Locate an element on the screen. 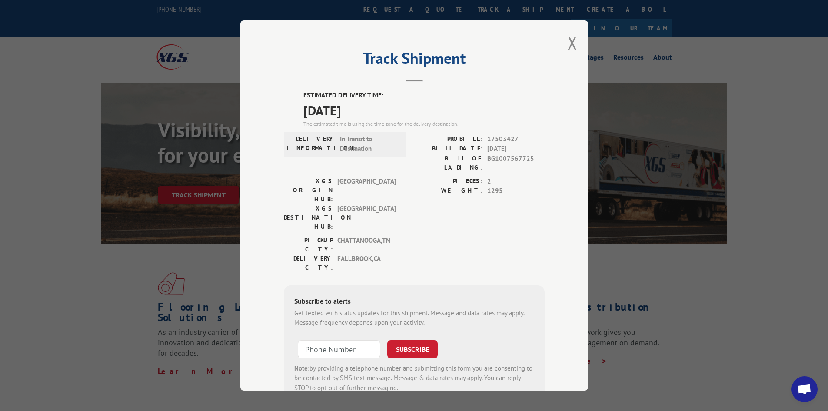 The image size is (828, 411). label: BILL OF LADING: is located at coordinates (449, 163).